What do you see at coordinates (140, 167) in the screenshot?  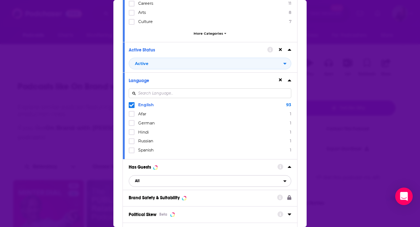 I see `div: Has Guests` at bounding box center [140, 167].